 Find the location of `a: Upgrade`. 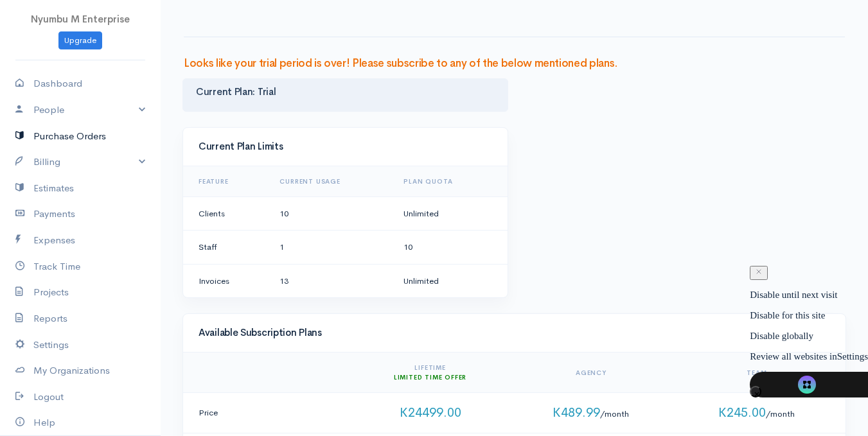

a: Upgrade is located at coordinates (81, 40).